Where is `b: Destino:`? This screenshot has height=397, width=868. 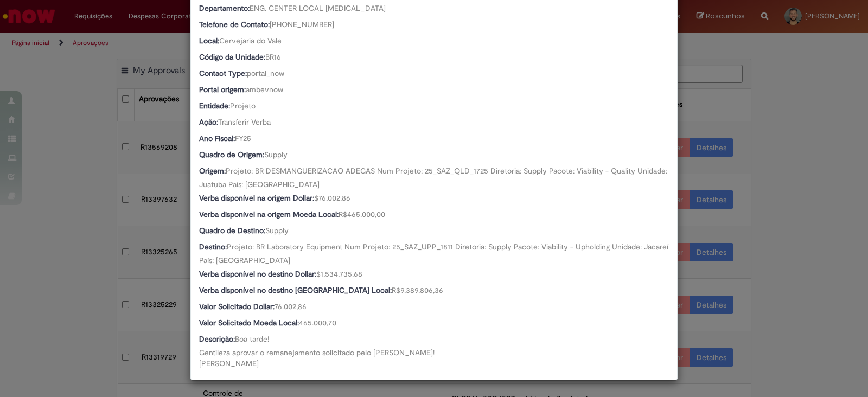 b: Destino: is located at coordinates (213, 247).